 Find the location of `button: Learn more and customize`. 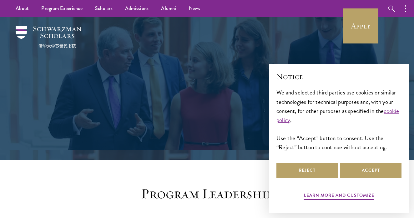

button: Learn more and customize is located at coordinates (339, 196).